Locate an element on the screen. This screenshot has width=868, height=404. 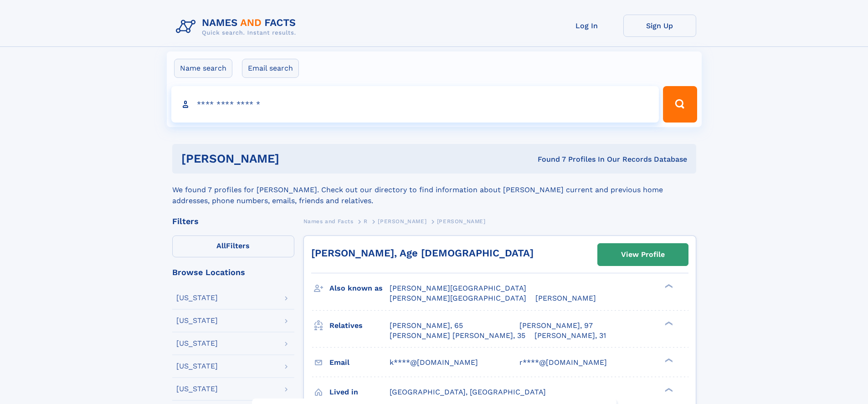
div: View Profile is located at coordinates (642, 255).